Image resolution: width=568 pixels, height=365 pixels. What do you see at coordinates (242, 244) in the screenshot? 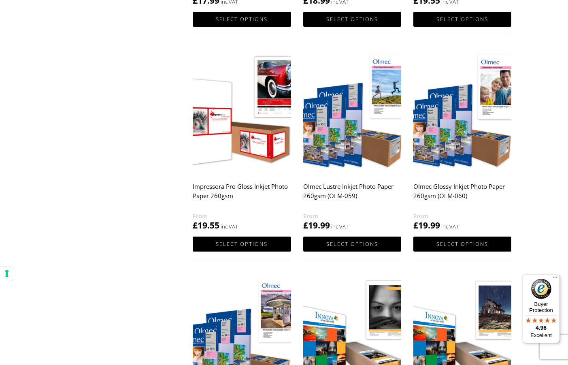
I see `a: Select options for “Impressora Pro Gloss Inkjet Photo Paper 260gsm”` at bounding box center [242, 244].